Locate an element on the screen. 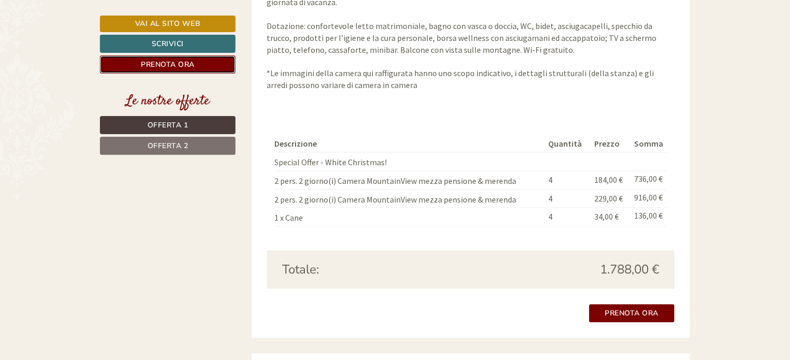  div: Le nostre offerte is located at coordinates (168, 101).